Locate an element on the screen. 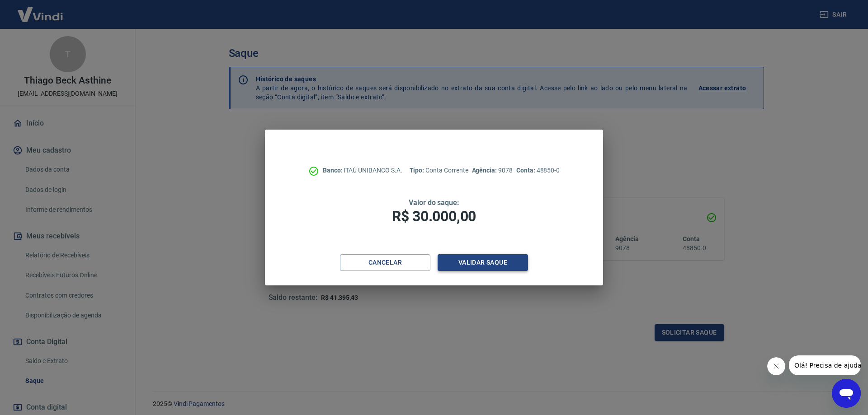  span: Banco: is located at coordinates (333, 171).